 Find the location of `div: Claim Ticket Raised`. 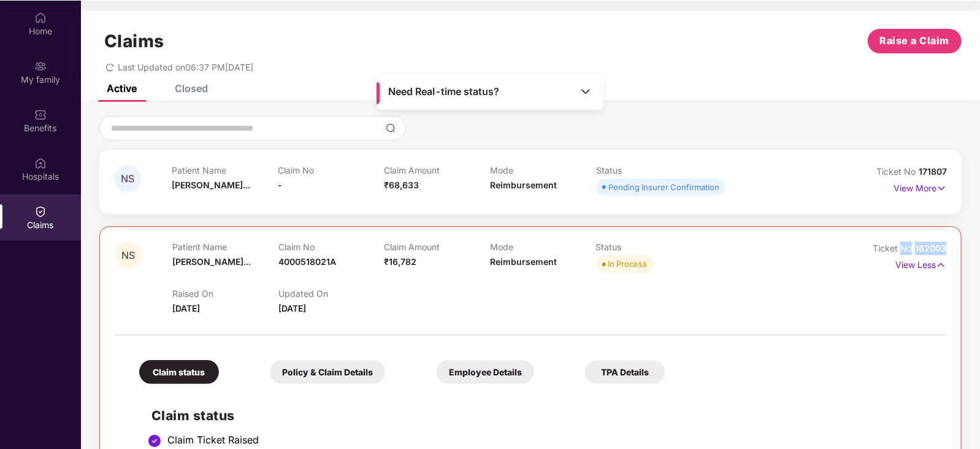

div: Claim Ticket Raised is located at coordinates (550, 440).